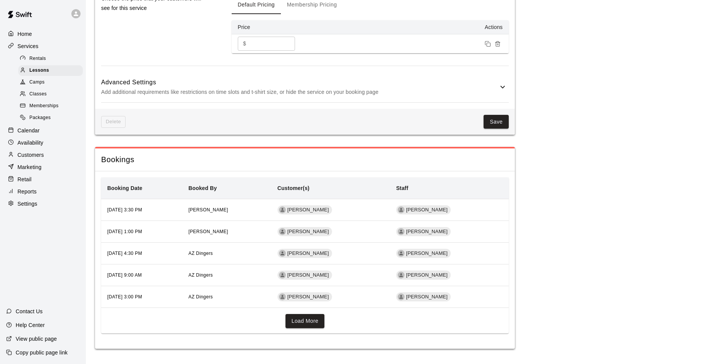 The height and width of the screenshot is (364, 724). Describe the element at coordinates (39, 71) in the screenshot. I see `span: Lessons` at that location.